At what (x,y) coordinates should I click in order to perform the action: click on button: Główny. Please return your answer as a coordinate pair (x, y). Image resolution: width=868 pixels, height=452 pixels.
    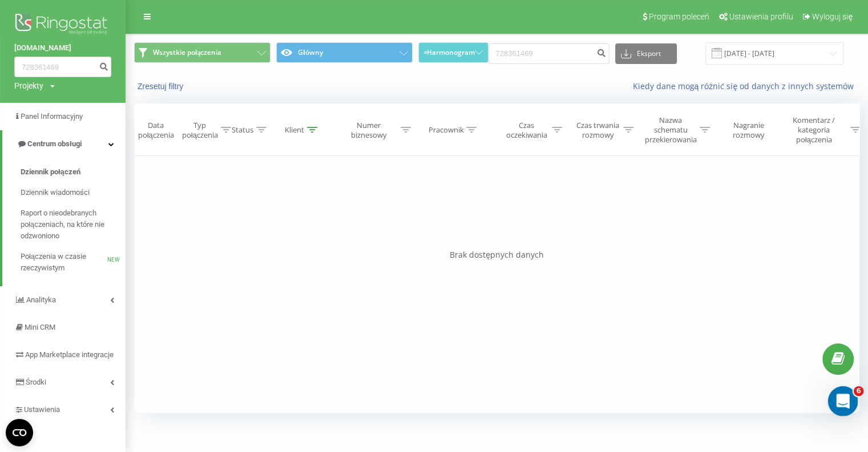
    Looking at the image, I should click on (344, 52).